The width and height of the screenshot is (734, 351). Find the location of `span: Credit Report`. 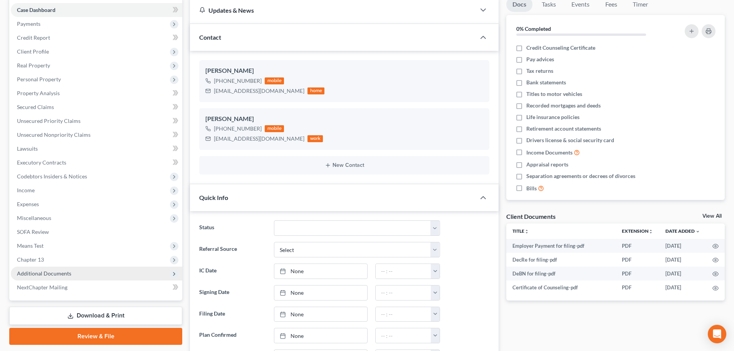

span: Credit Report is located at coordinates (34, 37).